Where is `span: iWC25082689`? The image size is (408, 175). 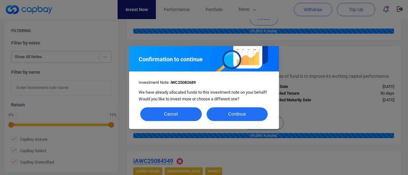
span: iWC25082689 is located at coordinates (183, 82).